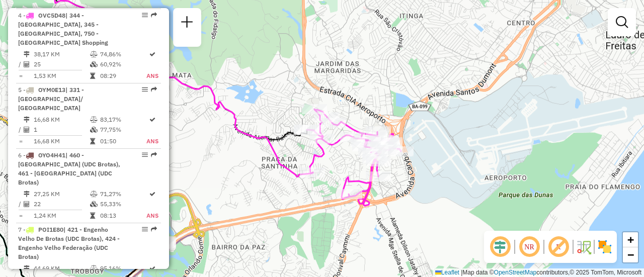 This screenshot has height=277, width=644. I want to click on td: 60,92%, so click(122, 64).